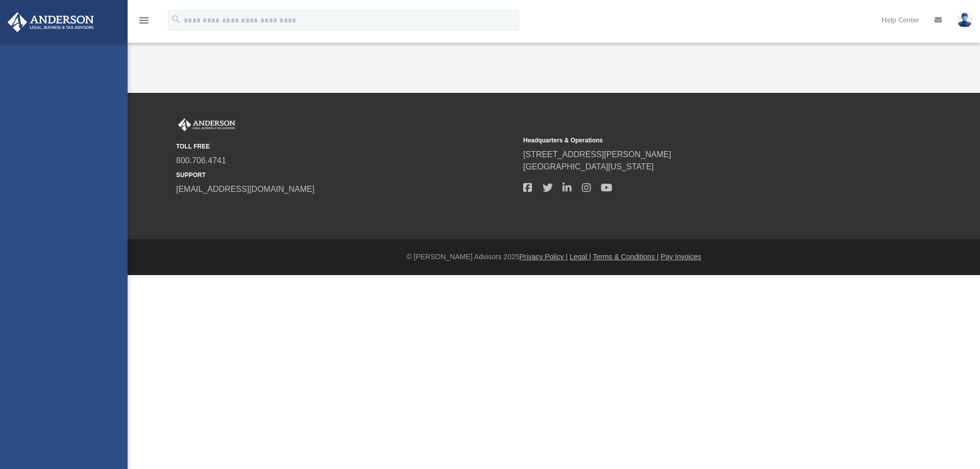  What do you see at coordinates (693, 140) in the screenshot?
I see `small: Headquarters & Operations` at bounding box center [693, 140].